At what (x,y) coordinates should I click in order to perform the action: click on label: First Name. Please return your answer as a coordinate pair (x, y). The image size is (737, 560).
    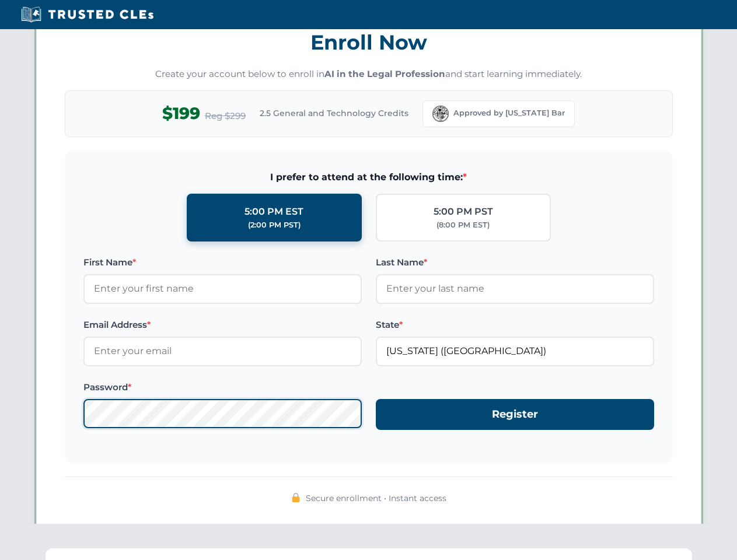
    Looking at the image, I should click on (222, 262).